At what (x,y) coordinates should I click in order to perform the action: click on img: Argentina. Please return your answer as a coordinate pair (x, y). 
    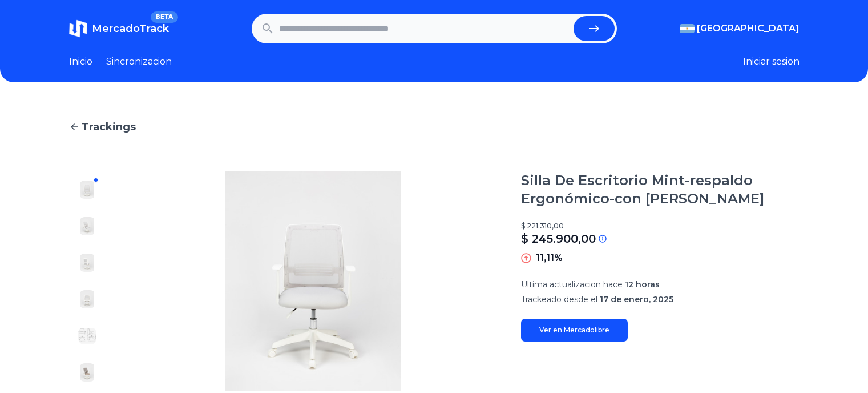
    Looking at the image, I should click on (687, 29).